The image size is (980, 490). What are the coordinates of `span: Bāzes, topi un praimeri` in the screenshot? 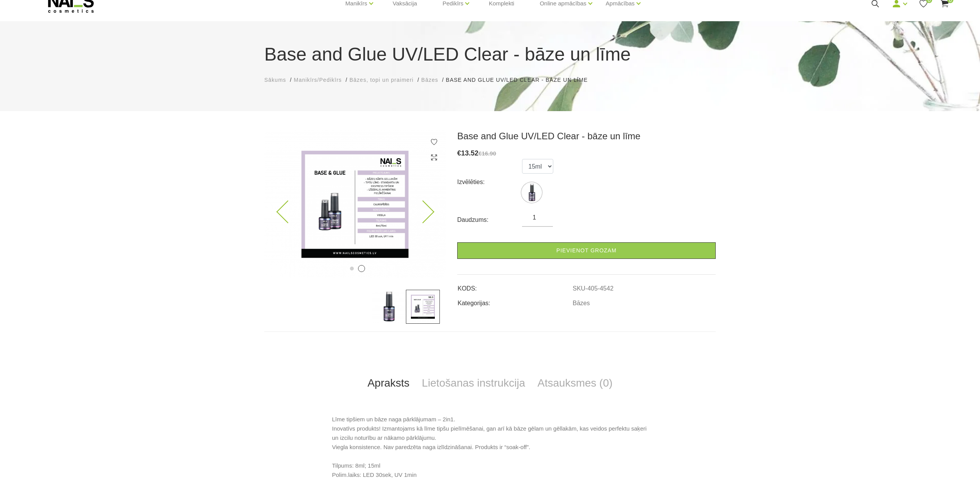 It's located at (382, 80).